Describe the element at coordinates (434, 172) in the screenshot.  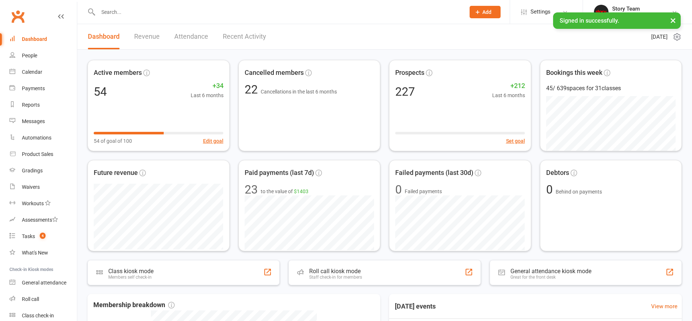
I see `span: Failed payments (last 30d)` at that location.